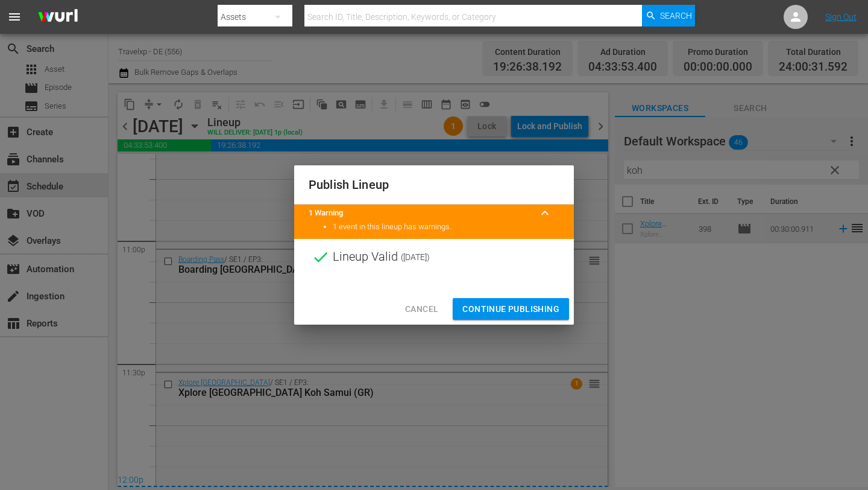  I want to click on img: ans4CAIJ8jUAAAAAAAAAAAAAAAAAAAAAAAAgQb4GAAAAAAAAAAAAAAAAAAAAAAAAJMjXAAAAAAAAAAAAAAAAAAAAAAAAgAT5G..., so click(58, 17).